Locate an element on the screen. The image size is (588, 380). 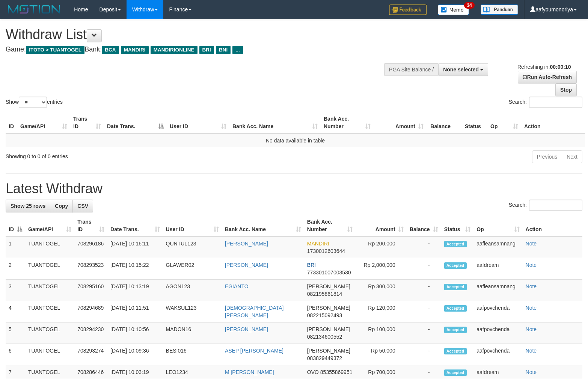
span: Copy 773301007003530 to clipboard is located at coordinates (329, 273).